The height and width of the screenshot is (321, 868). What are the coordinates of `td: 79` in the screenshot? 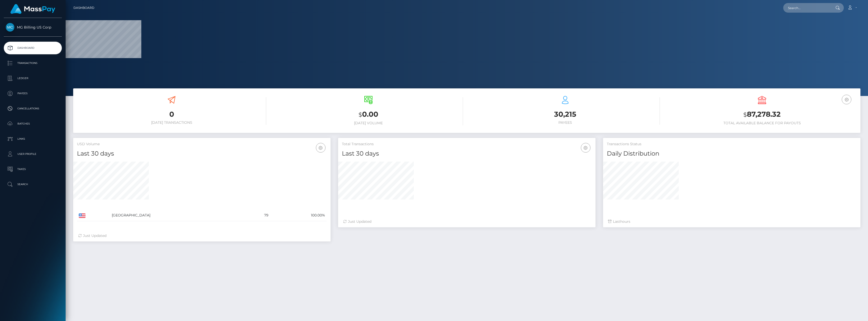 It's located at (257, 215).